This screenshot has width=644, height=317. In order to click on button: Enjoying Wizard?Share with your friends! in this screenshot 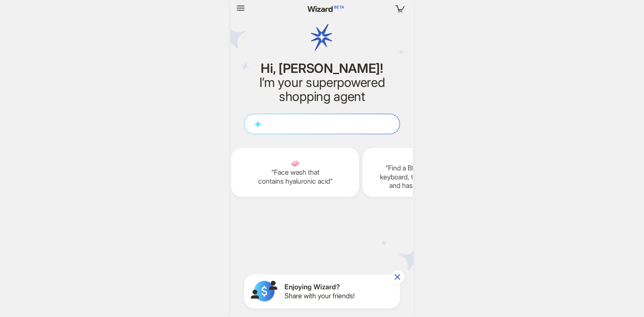, I will do `click(322, 291)`.